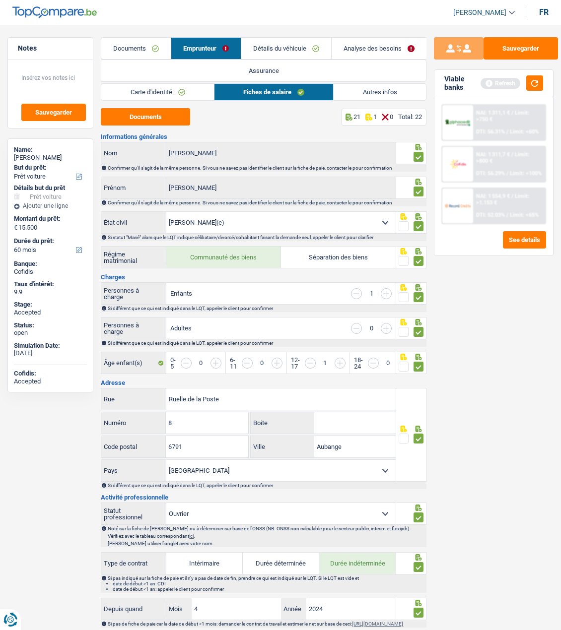 The height and width of the screenshot is (630, 561). Describe the element at coordinates (191, 536) in the screenshot. I see `a: ici` at that location.